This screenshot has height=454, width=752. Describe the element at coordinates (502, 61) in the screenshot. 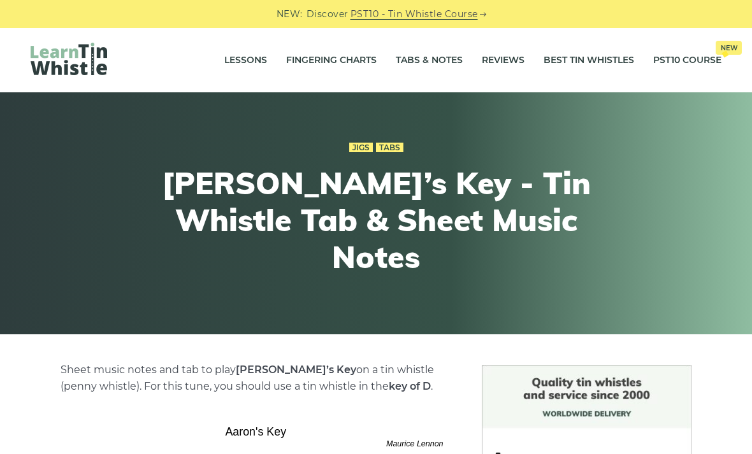

I see `a: Reviews` at that location.